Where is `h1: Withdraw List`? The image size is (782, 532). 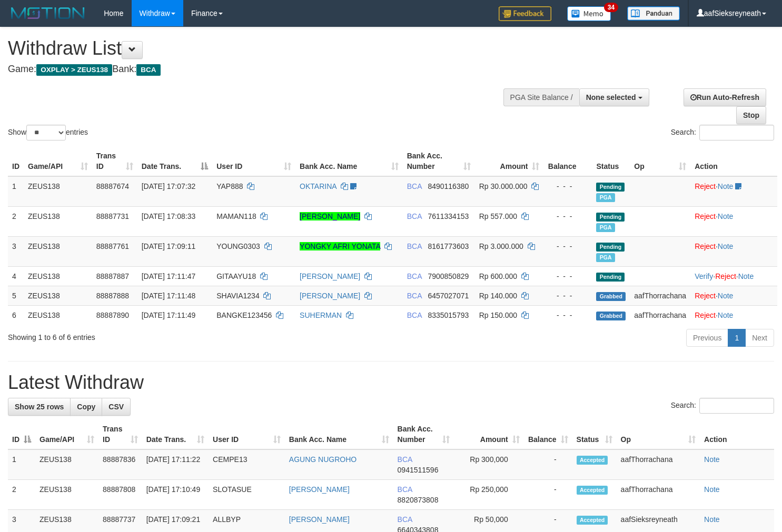
h1: Withdraw List is located at coordinates (259, 48).